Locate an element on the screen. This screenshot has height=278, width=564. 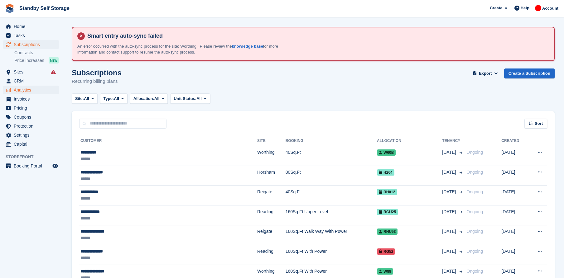
td: 80Sq.Ft is located at coordinates (331, 176).